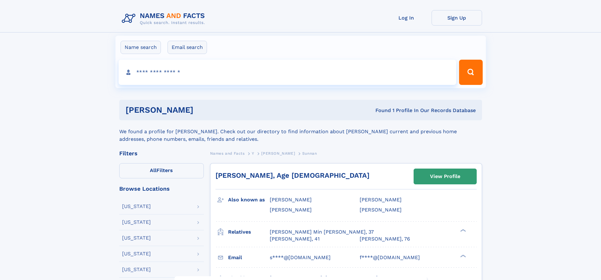 The height and width of the screenshot is (280, 601). I want to click on a: Log In, so click(406, 18).